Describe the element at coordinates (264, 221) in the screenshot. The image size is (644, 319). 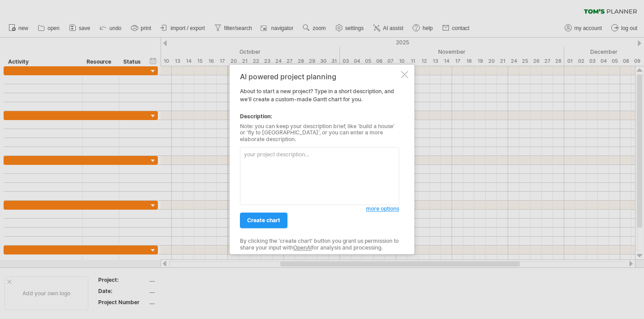
I see `a: create chart` at that location.